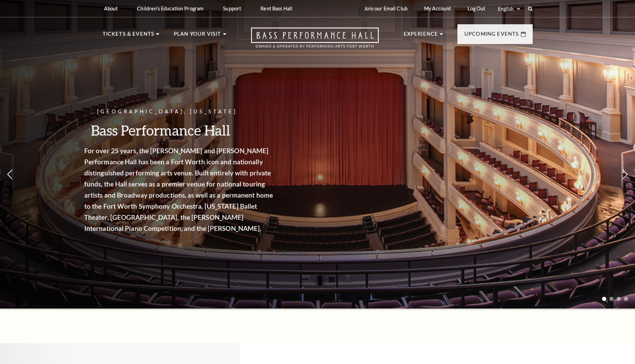 The height and width of the screenshot is (364, 635). What do you see at coordinates (171, 8) in the screenshot?
I see `p: Children's Education Program` at bounding box center [171, 8].